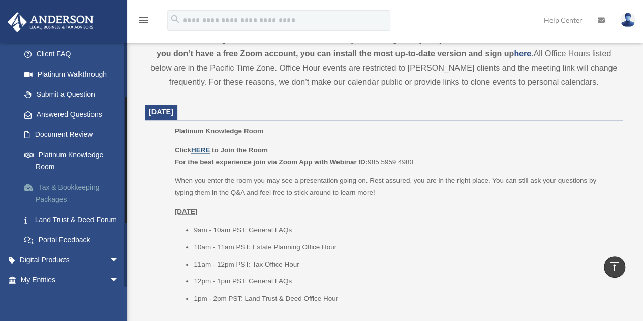  Describe the element at coordinates (522, 53) in the screenshot. I see `a: here` at that location.